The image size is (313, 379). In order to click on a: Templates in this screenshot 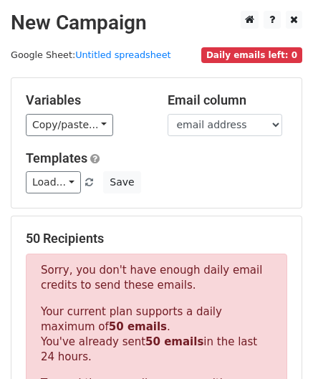, I will do `click(57, 157)`.